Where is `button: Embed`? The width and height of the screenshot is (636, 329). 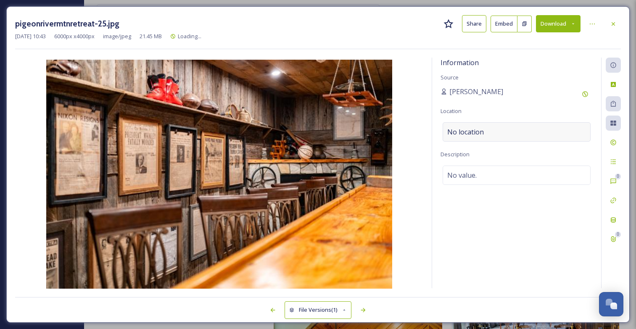 button: Embed is located at coordinates (504, 24).